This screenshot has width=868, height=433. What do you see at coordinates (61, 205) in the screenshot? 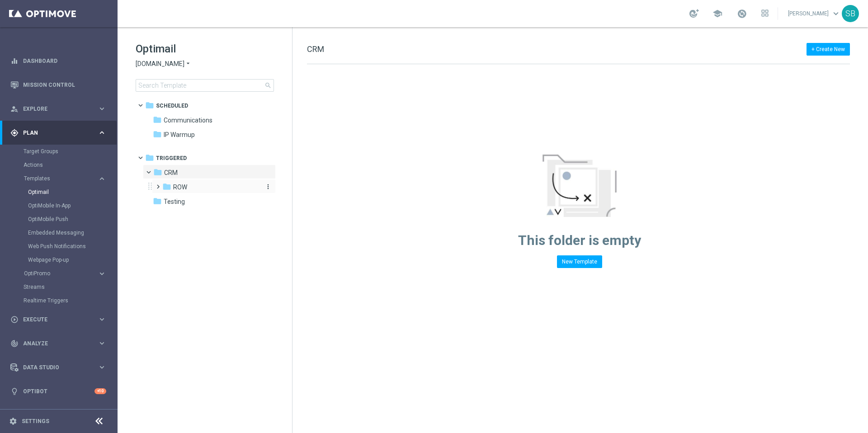
I see `a: OptiMobile In-App` at bounding box center [61, 205].